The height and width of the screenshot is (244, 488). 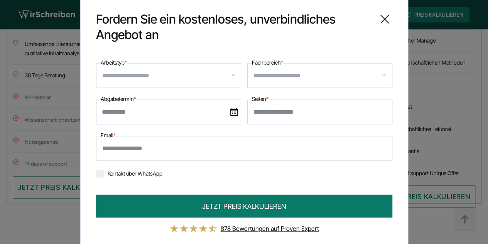 What do you see at coordinates (234, 112) in the screenshot?
I see `img: date` at bounding box center [234, 112].